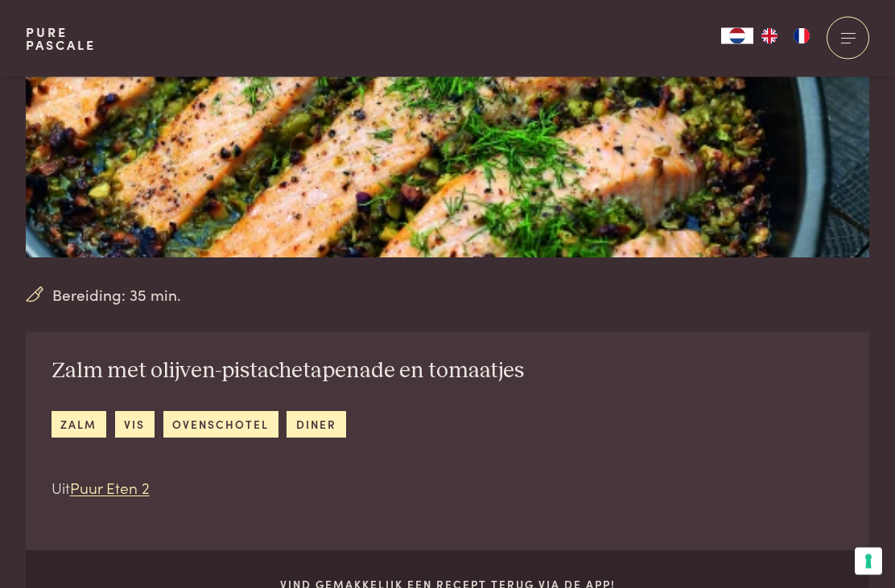 The height and width of the screenshot is (588, 895). I want to click on aside: Language selected: Nederlands, so click(769, 36).